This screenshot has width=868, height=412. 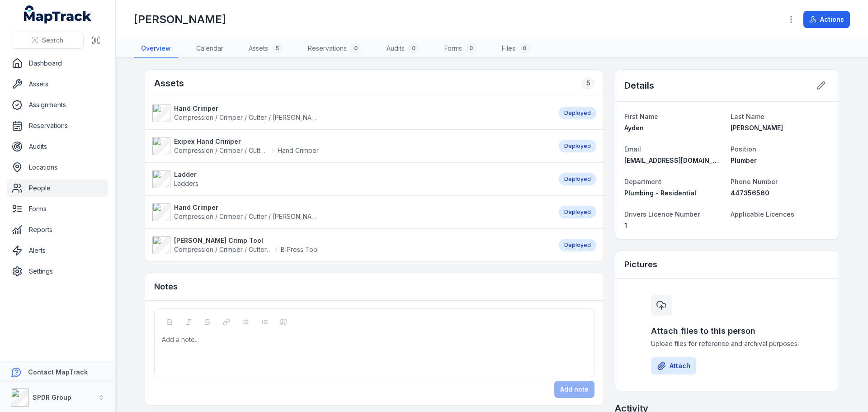 What do you see at coordinates (643, 182) in the screenshot?
I see `span: Department` at bounding box center [643, 182].